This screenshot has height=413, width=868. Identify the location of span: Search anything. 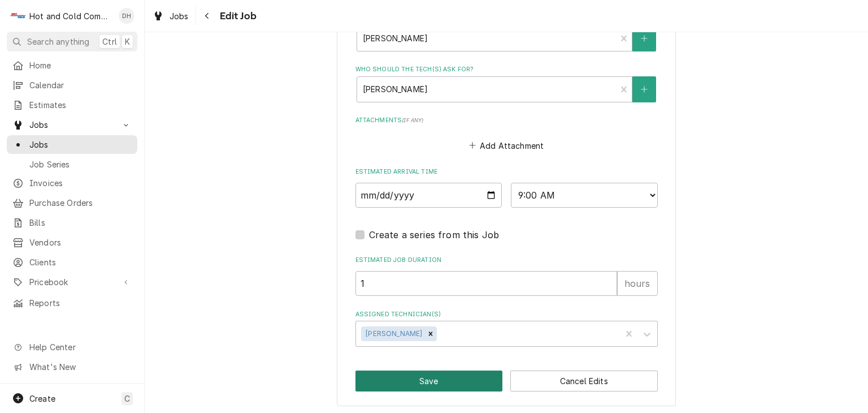
(58, 41).